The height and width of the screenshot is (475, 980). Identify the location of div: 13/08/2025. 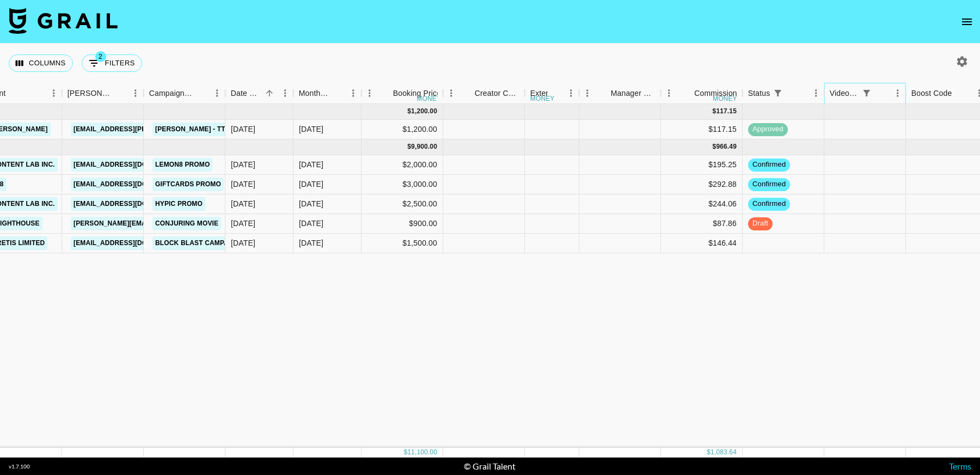
(243, 184).